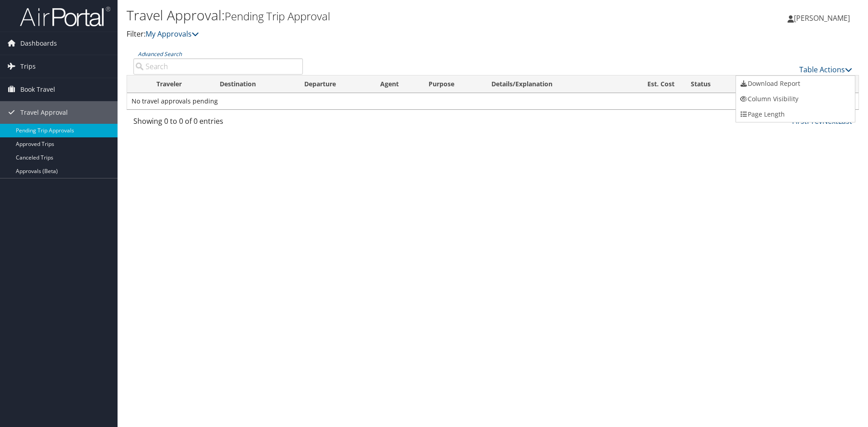  Describe the element at coordinates (39, 43) in the screenshot. I see `span: Dashboards` at that location.